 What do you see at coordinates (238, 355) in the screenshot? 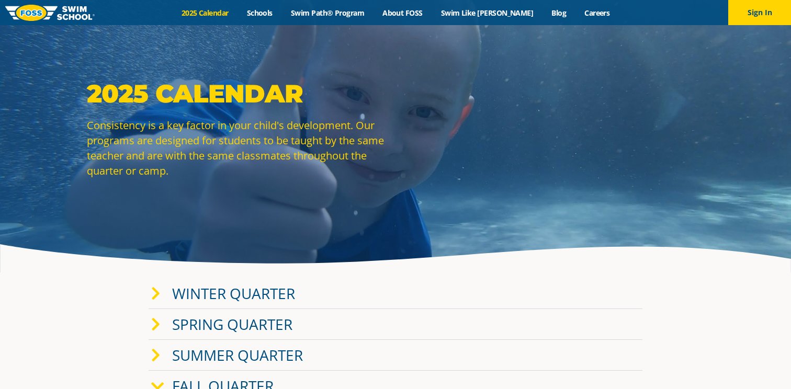
I see `a: Summer Quarter` at bounding box center [238, 355].